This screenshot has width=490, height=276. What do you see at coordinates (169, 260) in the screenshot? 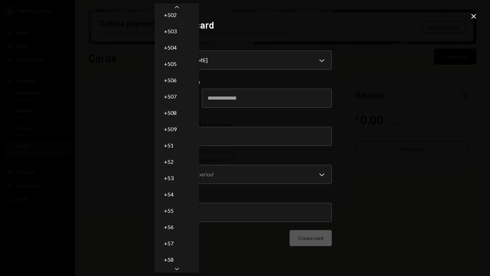
I see `span: +58` at bounding box center [169, 260].